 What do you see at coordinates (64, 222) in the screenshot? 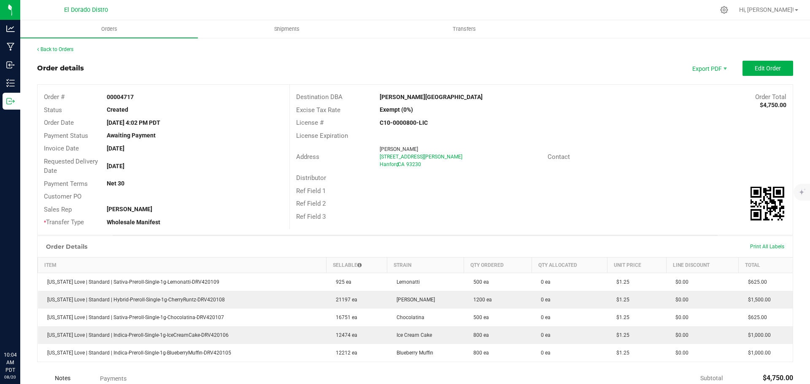
I see `span: Transfer Type` at bounding box center [64, 222].